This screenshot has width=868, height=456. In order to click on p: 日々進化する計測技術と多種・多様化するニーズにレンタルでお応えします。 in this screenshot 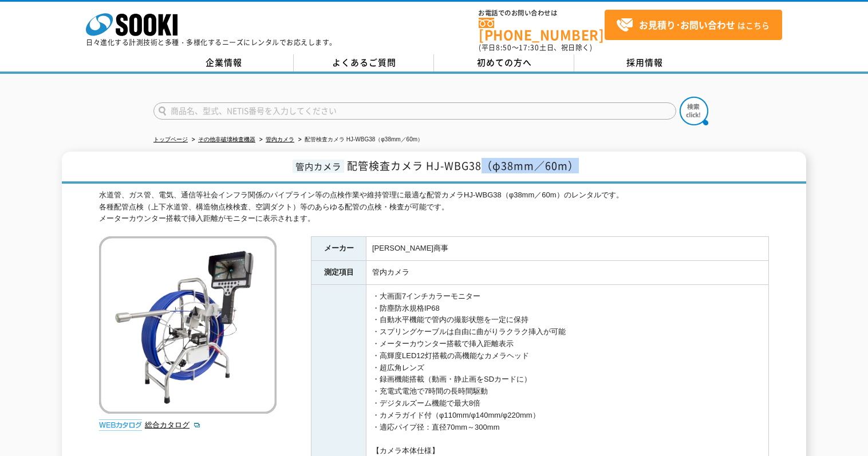, I will do `click(211, 43)`.